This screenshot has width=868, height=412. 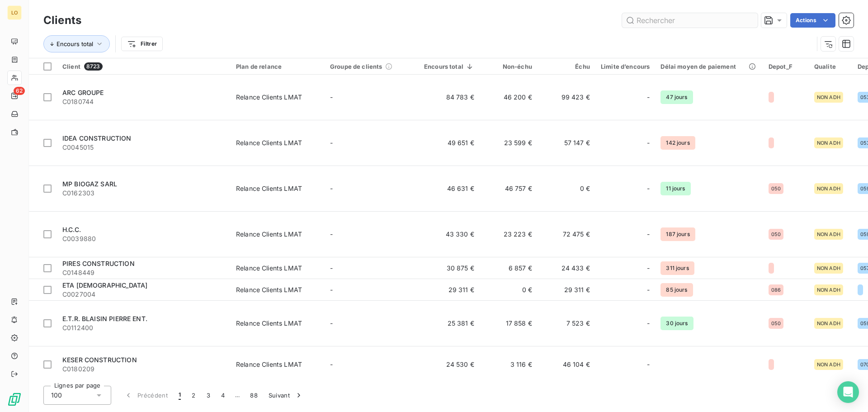 What do you see at coordinates (449, 234) in the screenshot?
I see `td: 43 330 €` at bounding box center [449, 234].